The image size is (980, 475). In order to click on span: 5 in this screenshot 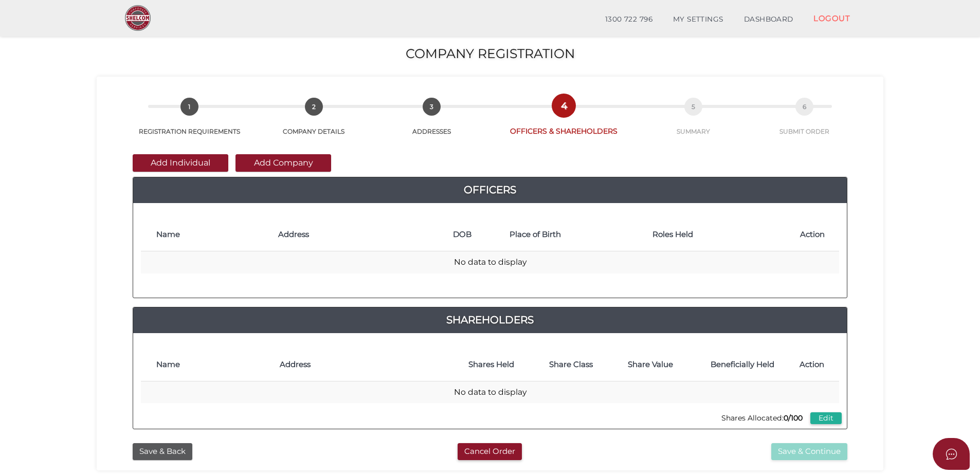, I will do `click(693, 106)`.